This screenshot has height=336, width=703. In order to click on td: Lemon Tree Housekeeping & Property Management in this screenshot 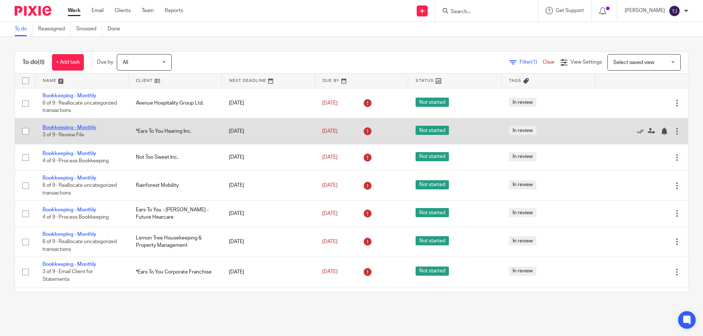, I will do `click(175, 242)`.